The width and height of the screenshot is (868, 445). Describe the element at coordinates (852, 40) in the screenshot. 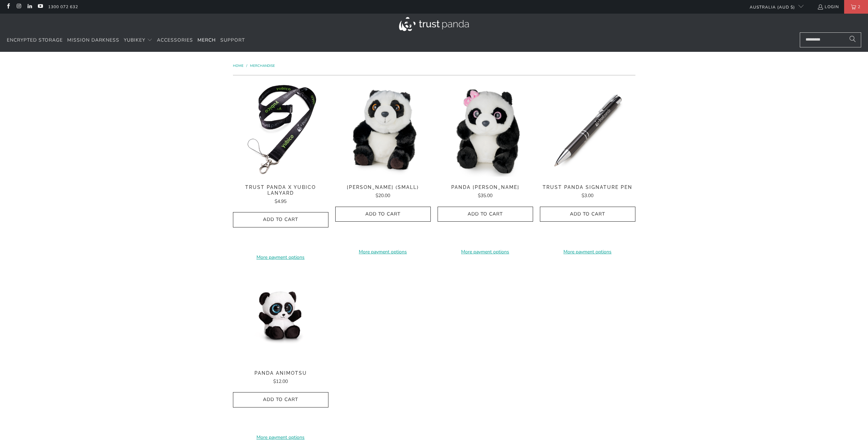

I see `button: Search` at that location.